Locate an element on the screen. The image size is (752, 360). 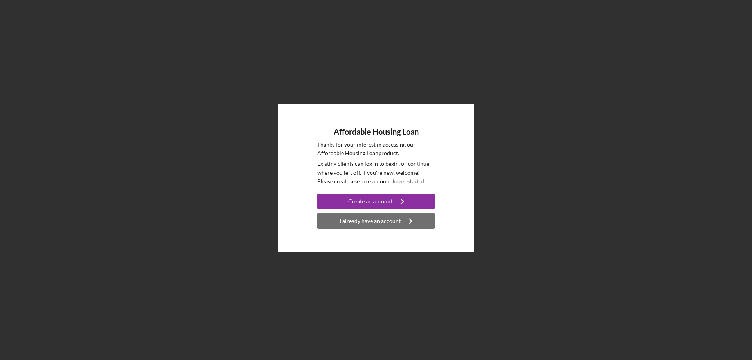
div: I already have an account is located at coordinates (370, 221).